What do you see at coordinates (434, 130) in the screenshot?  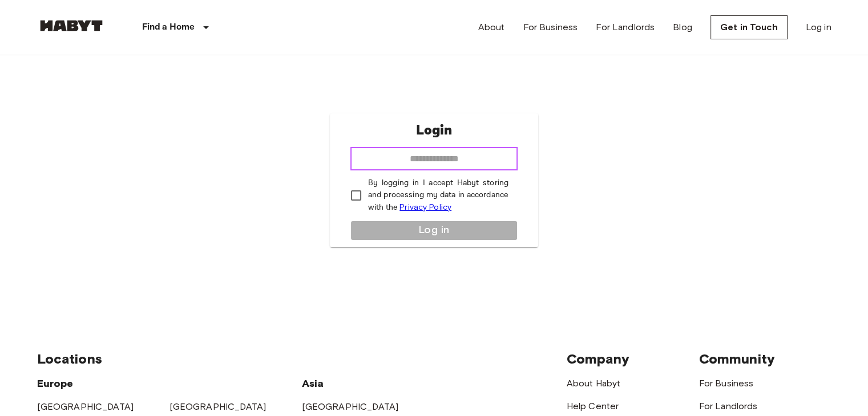 I see `p: Login` at bounding box center [434, 130].